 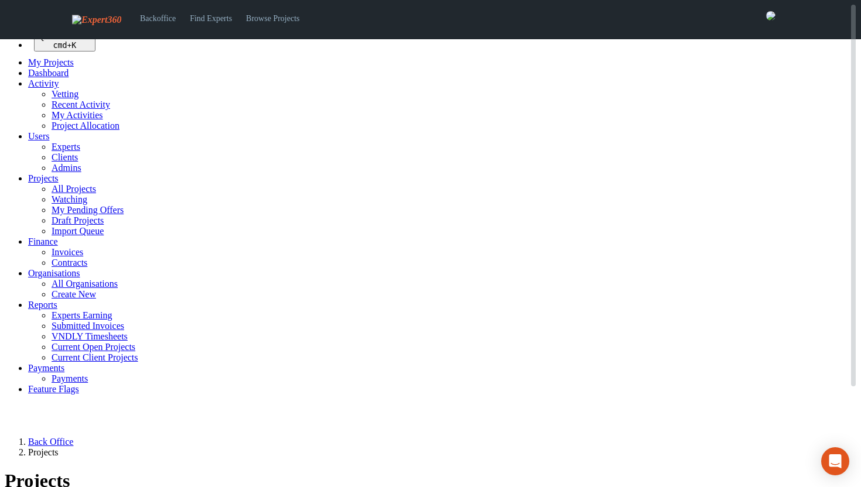 I want to click on a: Invoices, so click(x=67, y=252).